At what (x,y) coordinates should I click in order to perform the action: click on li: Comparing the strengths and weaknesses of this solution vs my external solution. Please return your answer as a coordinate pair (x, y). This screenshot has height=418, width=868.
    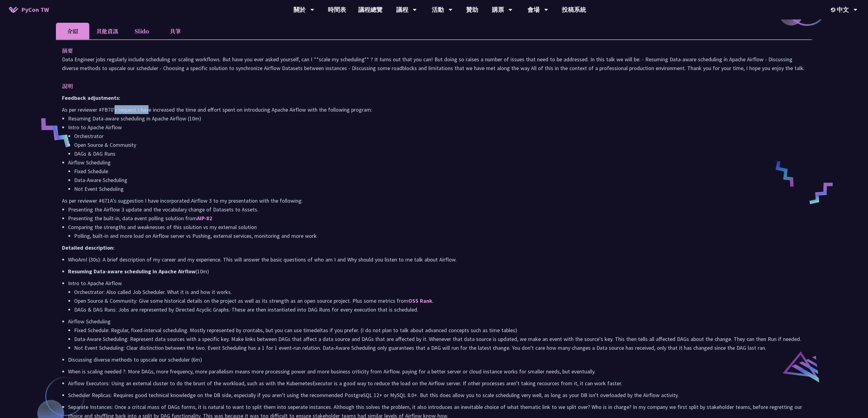
    Looking at the image, I should click on (436, 231).